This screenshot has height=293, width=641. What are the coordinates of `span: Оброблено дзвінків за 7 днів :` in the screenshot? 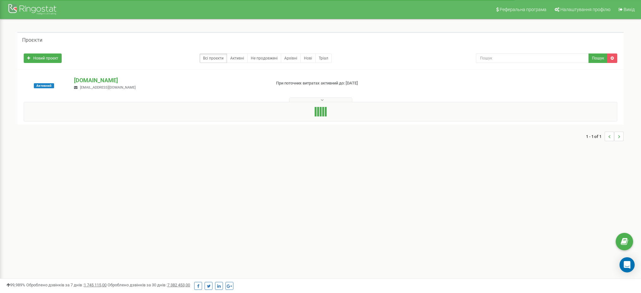 It's located at (66, 285).